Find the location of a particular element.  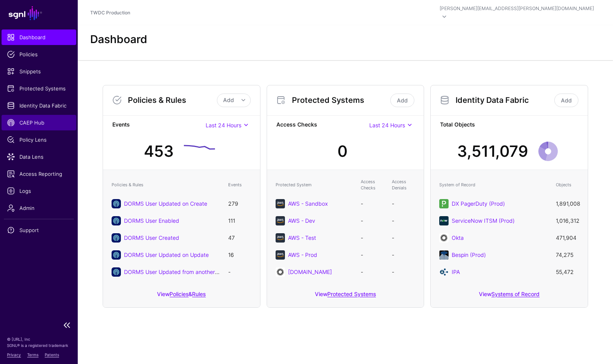

span: Protected Systems is located at coordinates (39, 89).